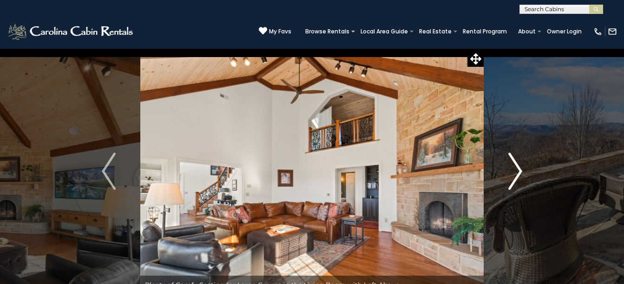 Image resolution: width=624 pixels, height=284 pixels. I want to click on a: Browse Rentals, so click(327, 32).